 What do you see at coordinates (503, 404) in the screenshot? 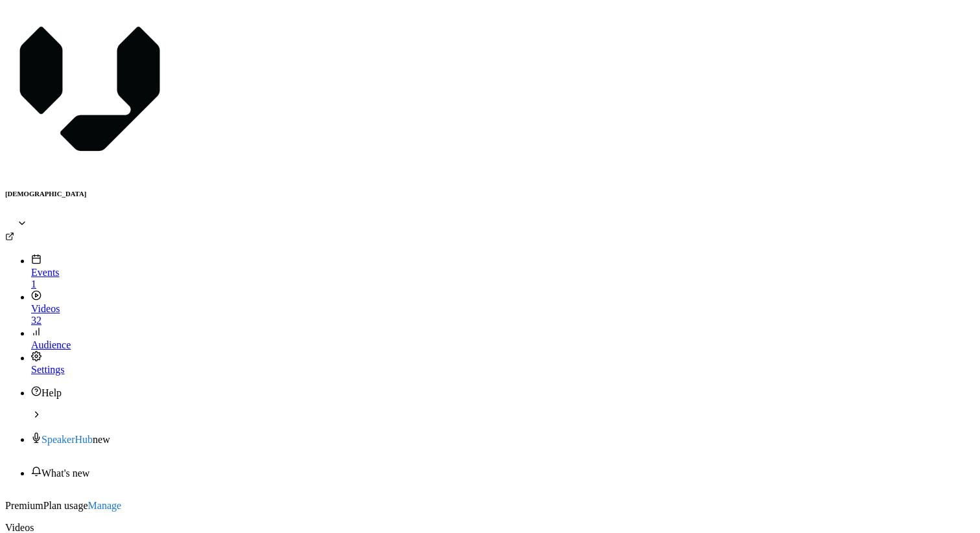
I see `li: help-dropdown-opener` at bounding box center [503, 404].